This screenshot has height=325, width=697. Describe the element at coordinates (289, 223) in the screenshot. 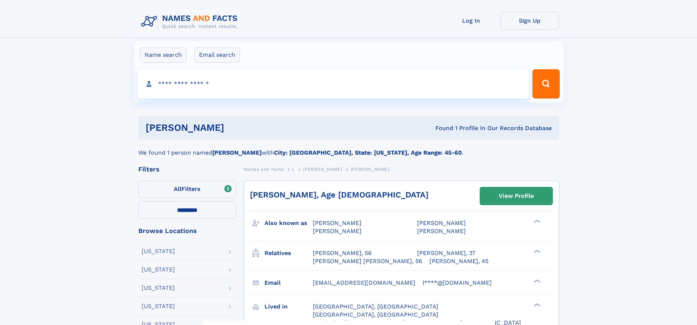

I see `h3: Also known as` at that location.